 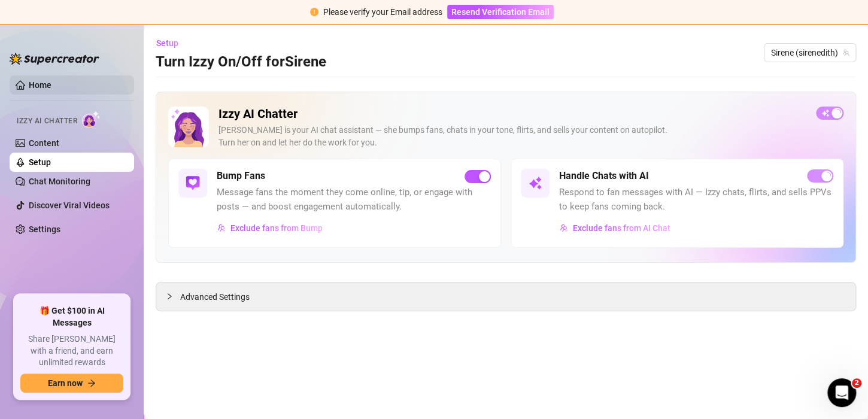 What do you see at coordinates (240, 176) in the screenshot?
I see `h5: Bump Fans` at bounding box center [240, 176].